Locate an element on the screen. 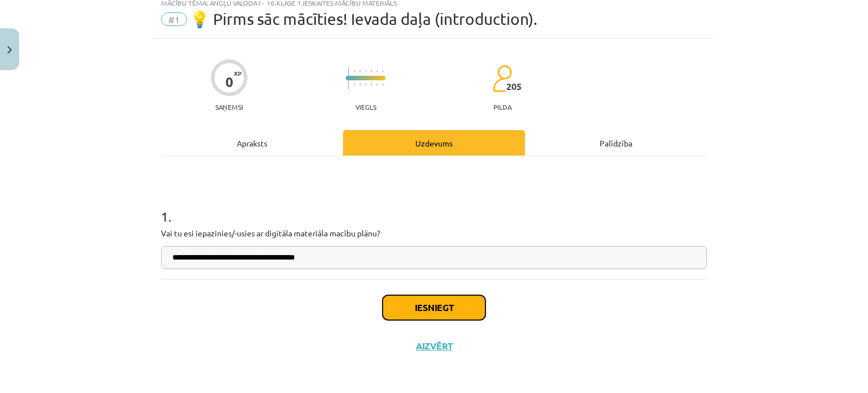 Image resolution: width=868 pixels, height=393 pixels. div: Apraksts is located at coordinates (252, 142).